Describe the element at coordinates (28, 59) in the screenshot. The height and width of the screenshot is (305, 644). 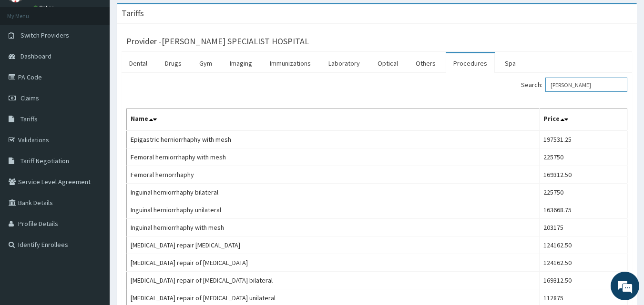
I see `img: d_794563401_company_1708531726252_794563401` at that location.